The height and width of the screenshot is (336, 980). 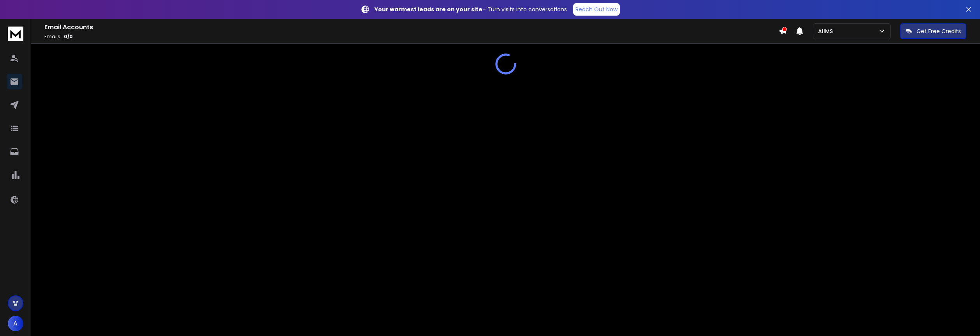 I want to click on button: A, so click(x=16, y=323).